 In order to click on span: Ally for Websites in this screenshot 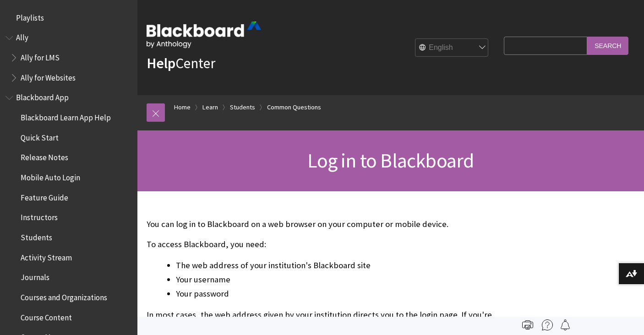, I will do `click(48, 76)`.